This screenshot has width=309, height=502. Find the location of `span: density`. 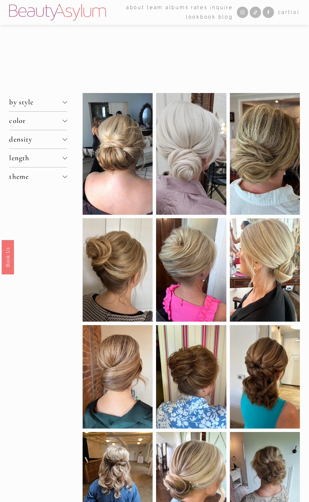

span: density is located at coordinates (36, 139).